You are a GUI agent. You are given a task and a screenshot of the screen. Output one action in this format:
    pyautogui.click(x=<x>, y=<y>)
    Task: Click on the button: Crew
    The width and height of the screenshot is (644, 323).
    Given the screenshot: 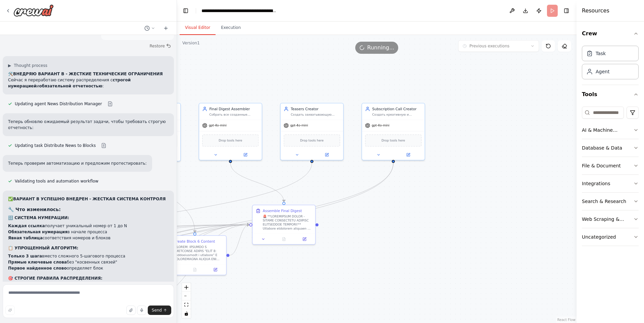 What is the action you would take?
    pyautogui.click(x=610, y=33)
    